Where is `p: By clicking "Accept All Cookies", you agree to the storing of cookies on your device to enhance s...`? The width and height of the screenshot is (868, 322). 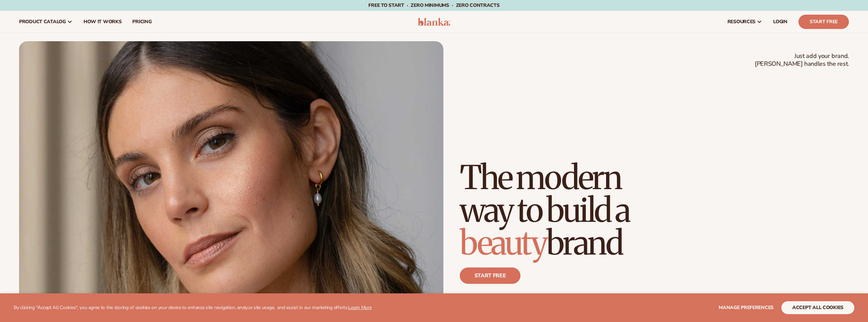
p: By clicking "Accept All Cookies", you agree to the storing of cookies on your device to enhance s... is located at coordinates (193, 308).